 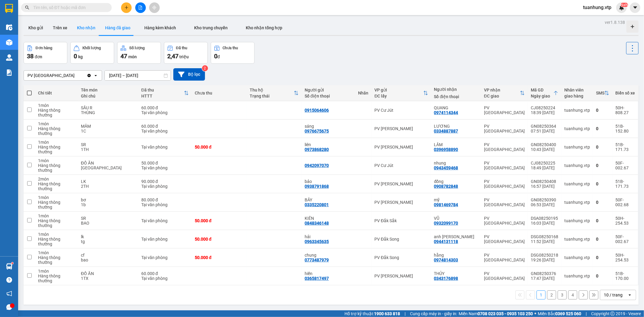 What do you see at coordinates (632, 26) in the screenshot?
I see `div: Tạo kho hàng mới` at bounding box center [632, 26].